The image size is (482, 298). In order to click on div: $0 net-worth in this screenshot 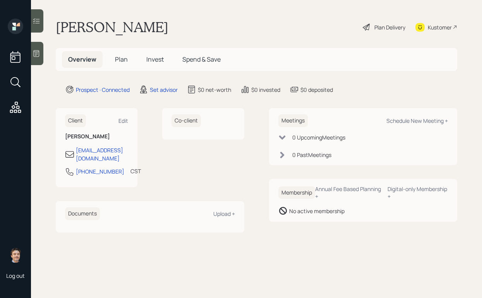, I will do `click(215, 90)`.